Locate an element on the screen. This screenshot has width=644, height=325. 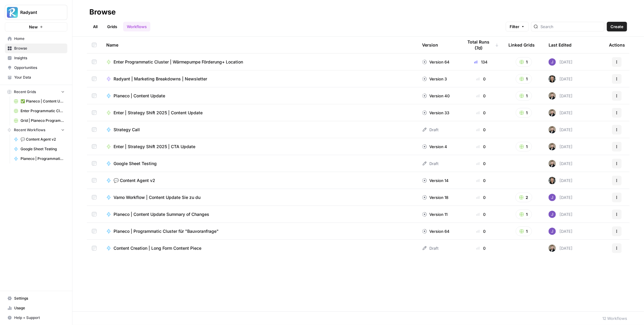
a: Workflows is located at coordinates (137, 27).